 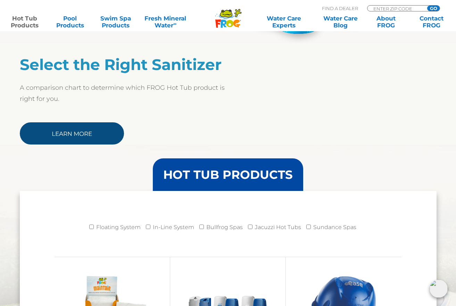 What do you see at coordinates (25, 22) in the screenshot?
I see `a: Hot TubProducts` at bounding box center [25, 22].